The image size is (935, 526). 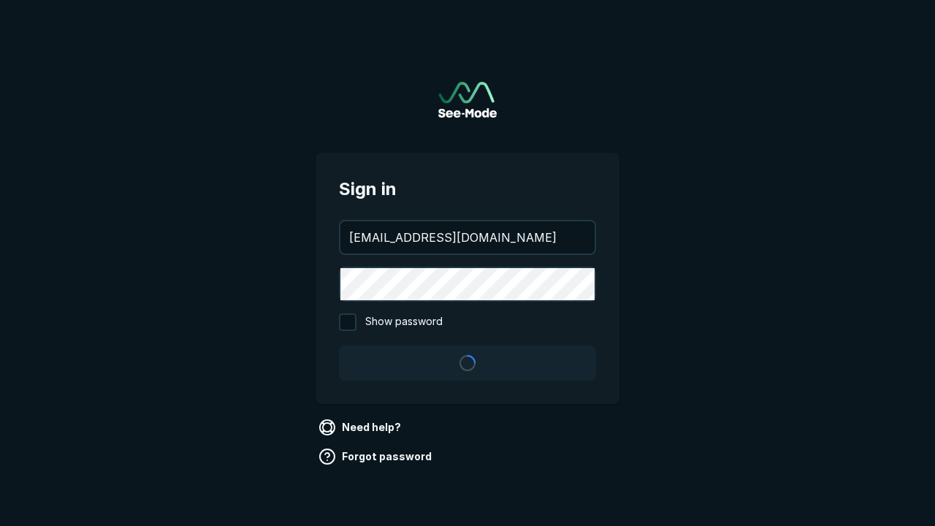 What do you see at coordinates (468, 189) in the screenshot?
I see `span: Sign in` at bounding box center [468, 189].